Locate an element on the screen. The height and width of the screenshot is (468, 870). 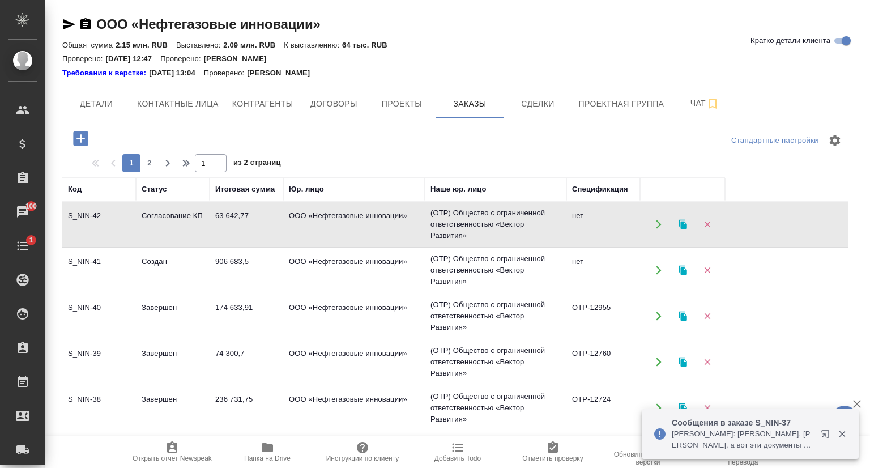
span: Инструкции по клиенту is located at coordinates (363, 458).